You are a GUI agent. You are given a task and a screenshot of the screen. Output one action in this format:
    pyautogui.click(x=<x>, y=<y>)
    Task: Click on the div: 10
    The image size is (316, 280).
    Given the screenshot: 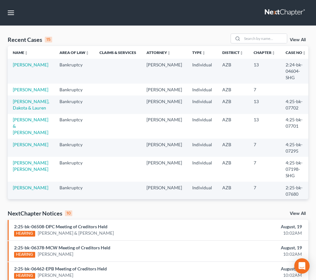 What is the action you would take?
    pyautogui.click(x=68, y=214)
    